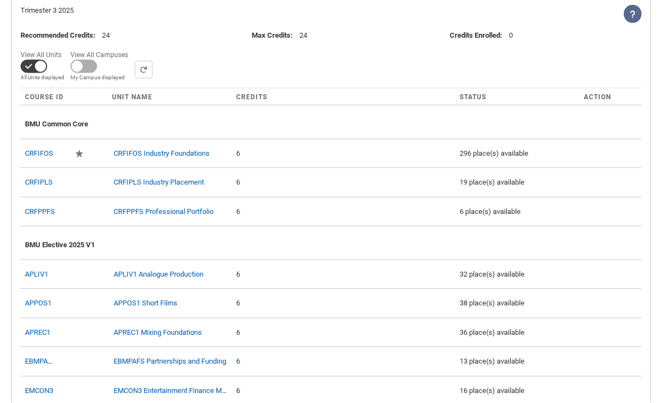  What do you see at coordinates (45, 362) in the screenshot?
I see `div: EBMPAFS` at bounding box center [45, 362].